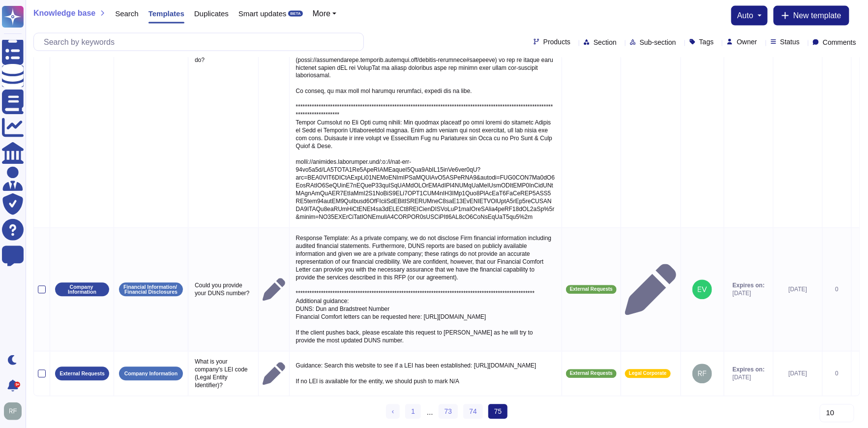 The height and width of the screenshot is (428, 868). I want to click on a: 74, so click(474, 412).